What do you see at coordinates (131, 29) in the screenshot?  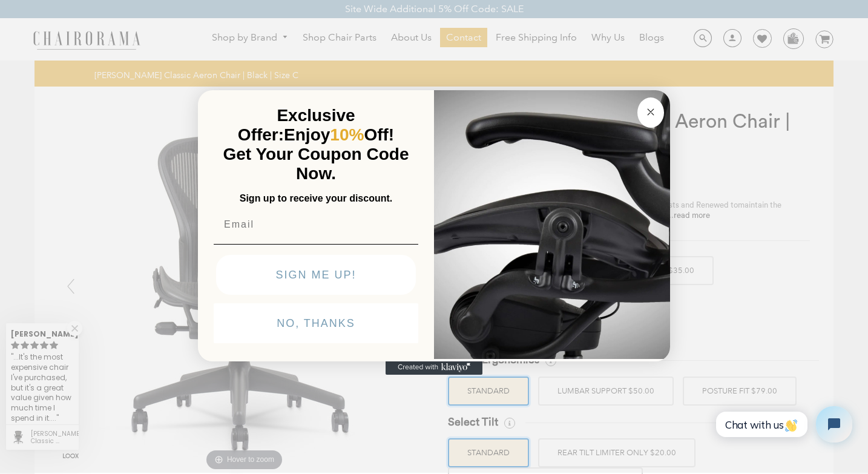 I see `button: Open chat widget` at bounding box center [131, 29].